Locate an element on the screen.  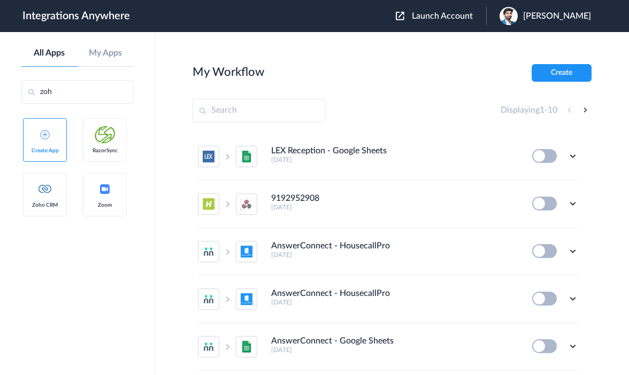
input: Search is located at coordinates (259, 111).